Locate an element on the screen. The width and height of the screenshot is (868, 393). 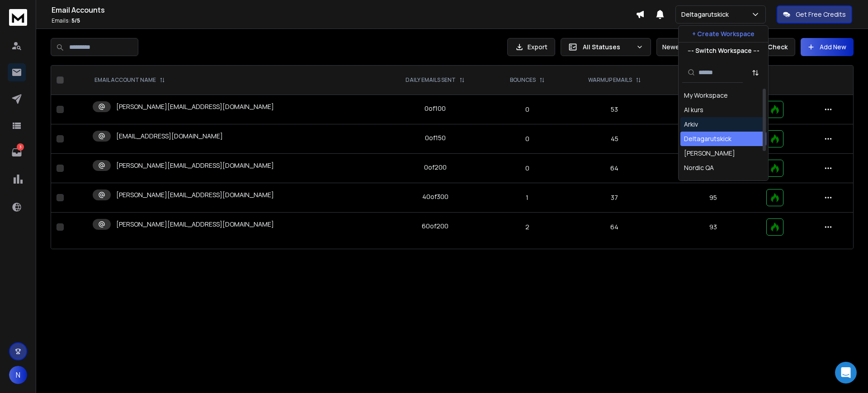
div: Open Intercom Messenger is located at coordinates (846, 372).